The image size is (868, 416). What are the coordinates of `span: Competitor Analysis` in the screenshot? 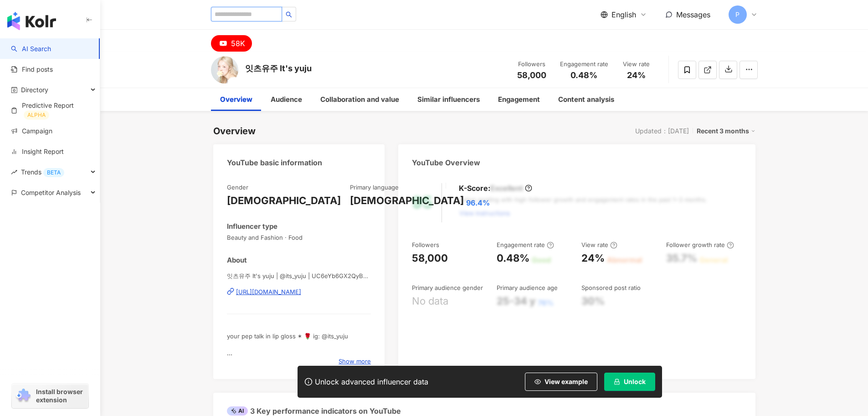 It's located at (51, 192).